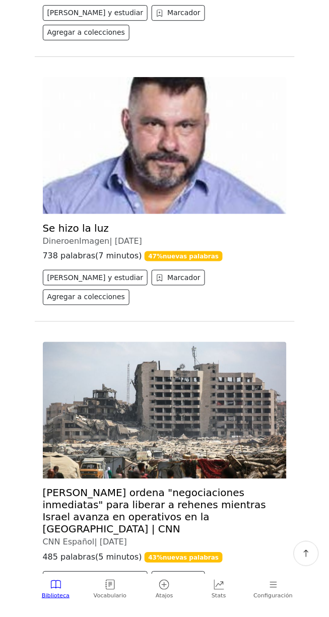 The image size is (329, 617). Describe the element at coordinates (110, 590) in the screenshot. I see `a: Vocabulario` at that location.